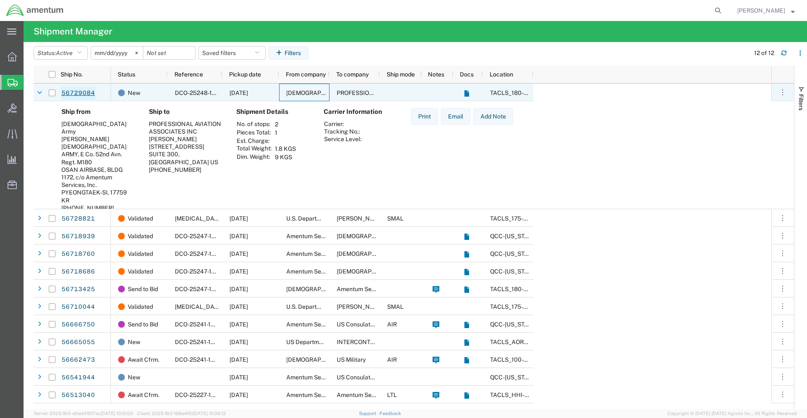  What do you see at coordinates (323, 342) in the screenshot?
I see `span: US Department of Defense` at bounding box center [323, 342].